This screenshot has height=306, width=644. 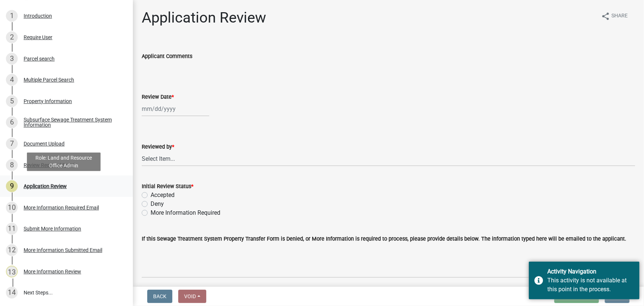 I want to click on div: Role: Land and Resource Office Admin, so click(x=64, y=162).